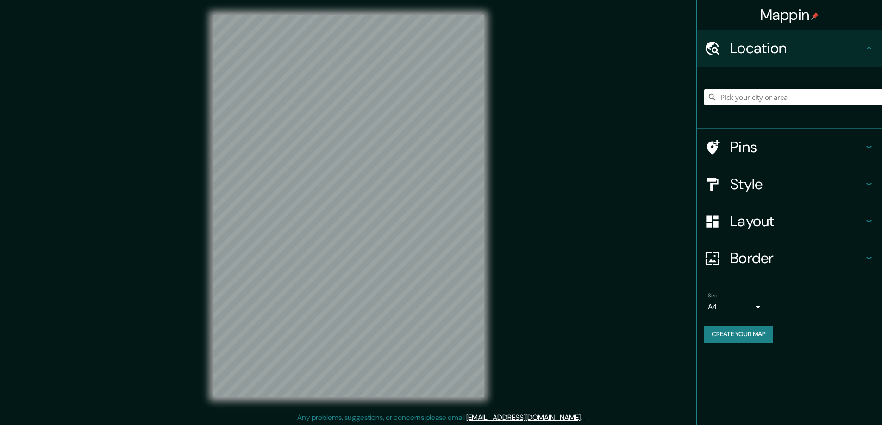 This screenshot has width=882, height=425. I want to click on button: Create your map, so click(738, 334).